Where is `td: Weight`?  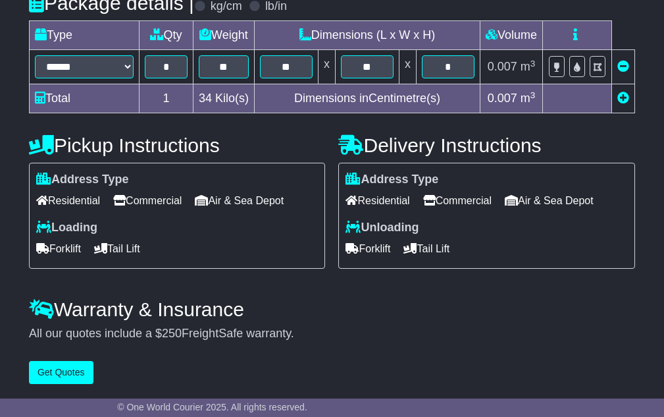 td: Weight is located at coordinates (223, 36).